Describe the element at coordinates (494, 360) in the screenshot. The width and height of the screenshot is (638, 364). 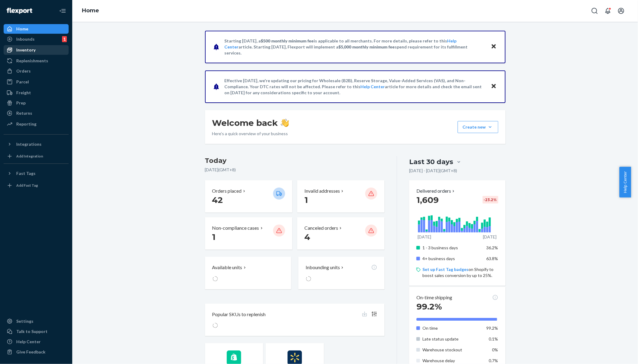
I see `span: 0.7%` at that location.